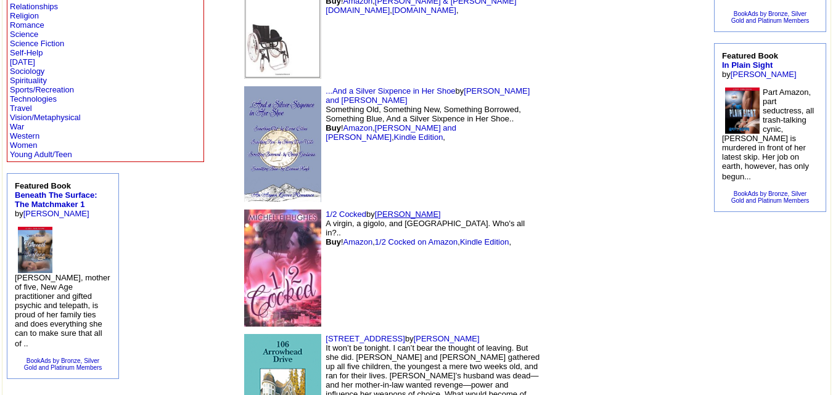  I want to click on a: War, so click(17, 126).